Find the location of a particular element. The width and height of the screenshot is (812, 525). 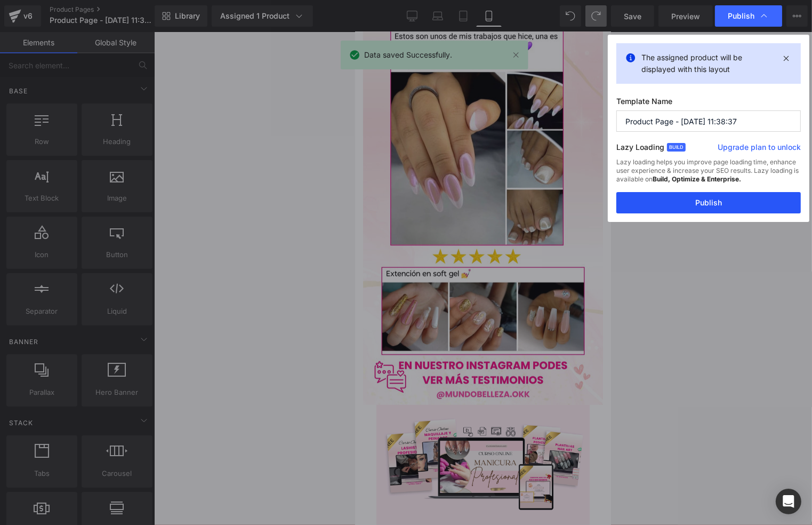

a: Upgrade plan to unlock is located at coordinates (759, 149).